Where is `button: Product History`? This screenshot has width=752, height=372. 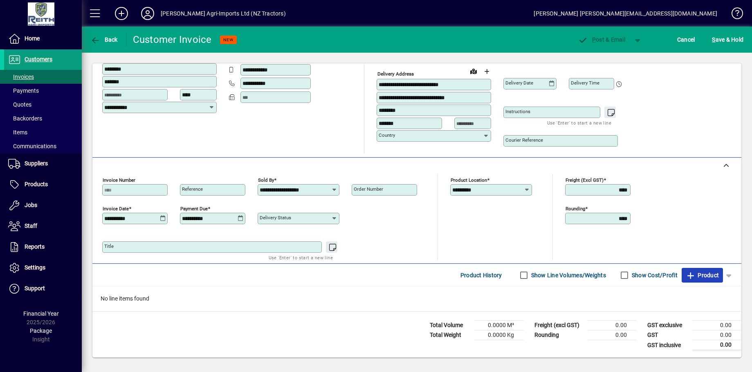
button: Product History is located at coordinates (481, 276).